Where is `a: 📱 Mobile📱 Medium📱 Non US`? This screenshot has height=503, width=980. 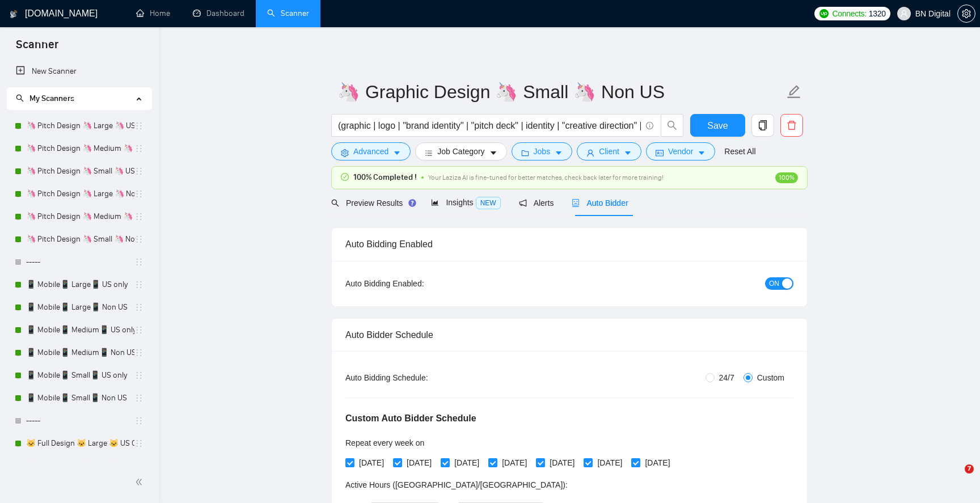
a: 📱 Mobile📱 Medium📱 Non US is located at coordinates (80, 353).